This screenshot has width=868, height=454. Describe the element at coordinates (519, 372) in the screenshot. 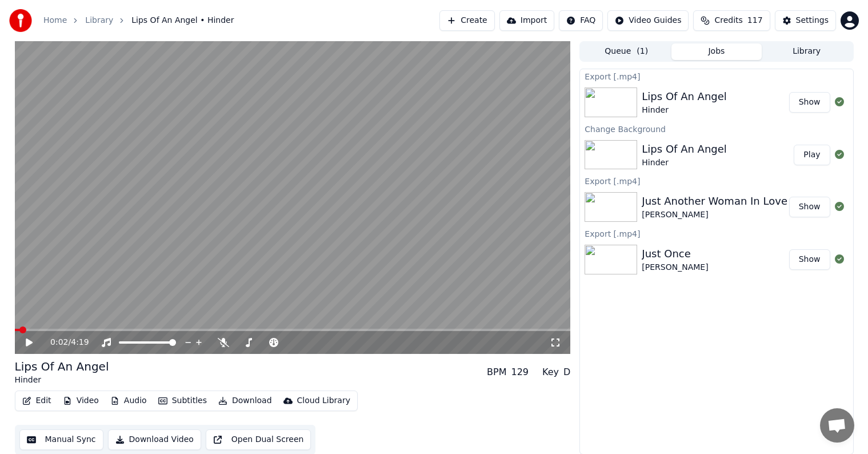

I see `div: 129` at that location.